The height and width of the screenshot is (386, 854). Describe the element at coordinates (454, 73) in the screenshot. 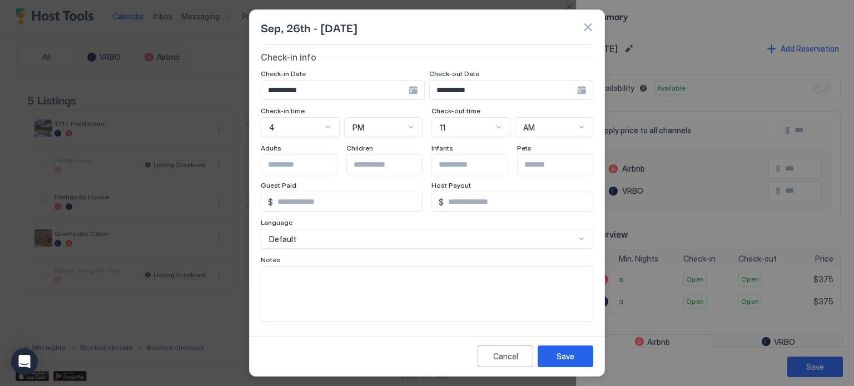

I see `span: Check-out Date` at that location.